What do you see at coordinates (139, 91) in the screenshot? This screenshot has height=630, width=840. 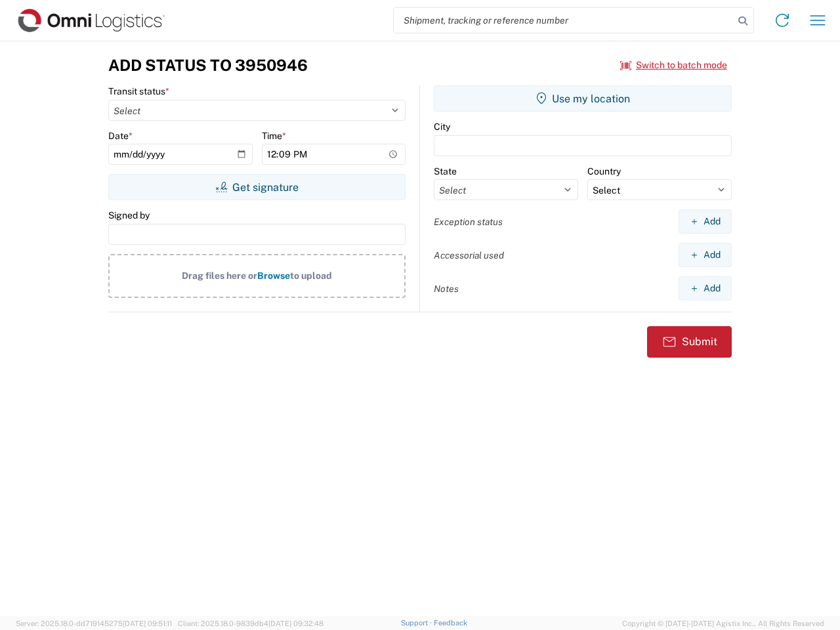 I see `label: Transit status` at bounding box center [139, 91].